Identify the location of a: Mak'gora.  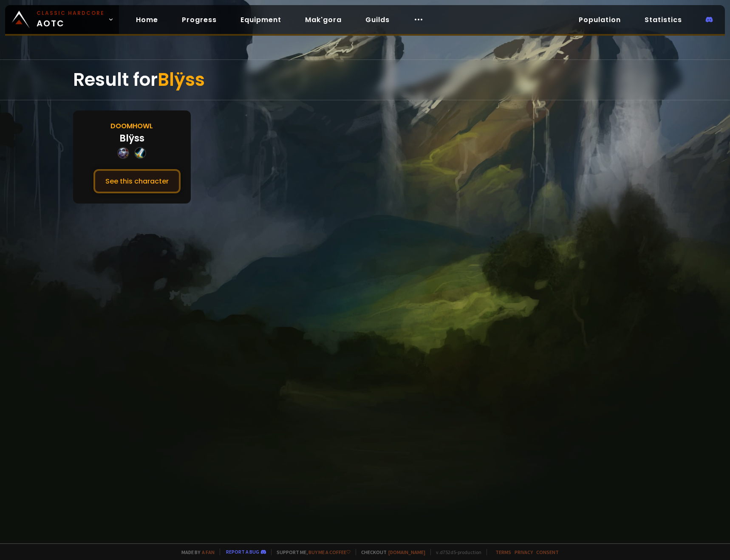
(323, 20).